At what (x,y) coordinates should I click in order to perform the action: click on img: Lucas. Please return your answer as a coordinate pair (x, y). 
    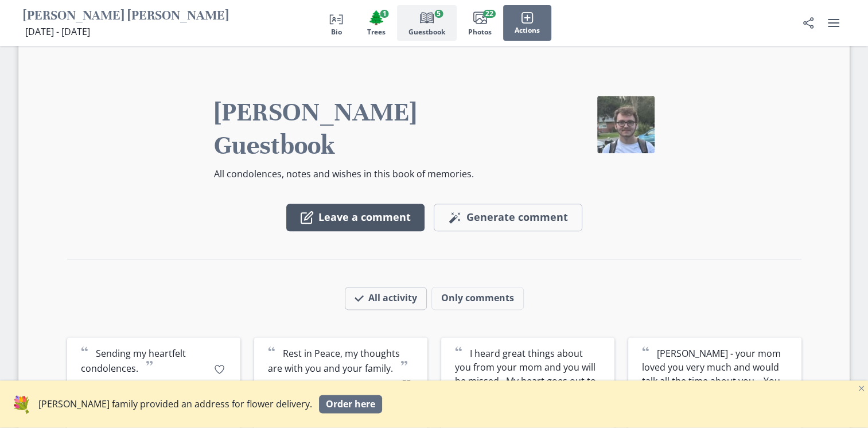
    Looking at the image, I should click on (626, 125).